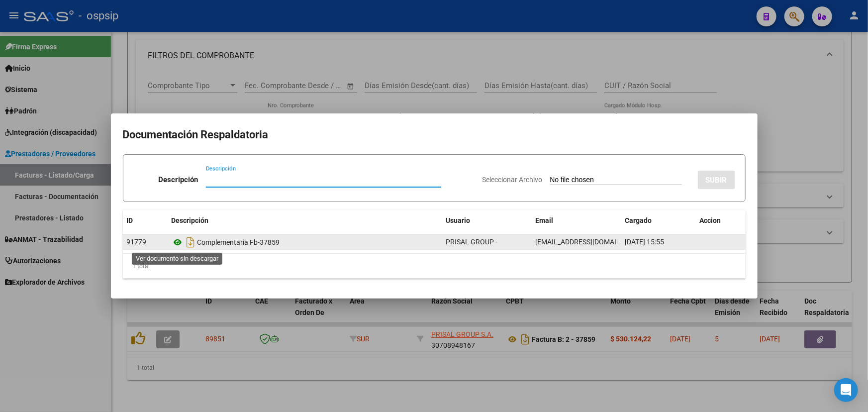  Describe the element at coordinates (434, 267) in the screenshot. I see `div: 1 total` at that location.